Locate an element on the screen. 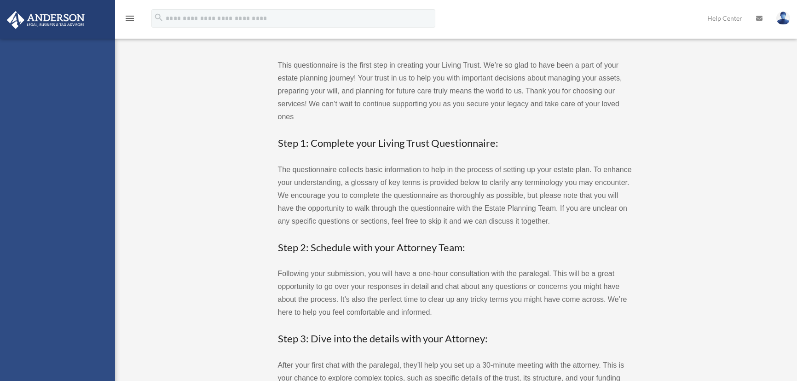 This screenshot has height=381, width=797. p: Following your submission, you will have a one-hour consultation with the paralegal. This will be... is located at coordinates (455, 293).